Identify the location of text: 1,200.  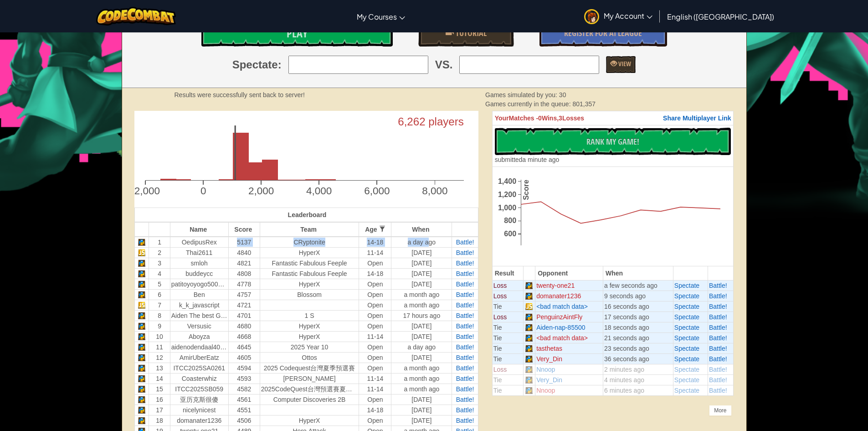
(508, 195).